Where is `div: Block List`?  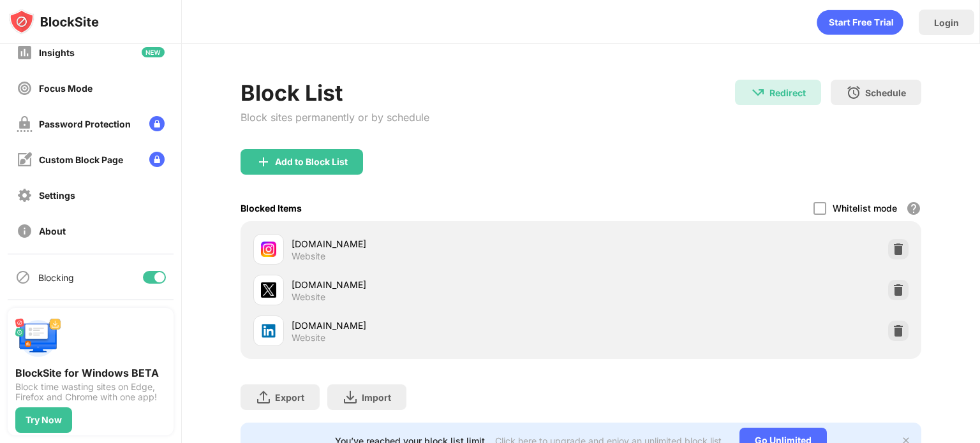 div: Block List is located at coordinates (335, 93).